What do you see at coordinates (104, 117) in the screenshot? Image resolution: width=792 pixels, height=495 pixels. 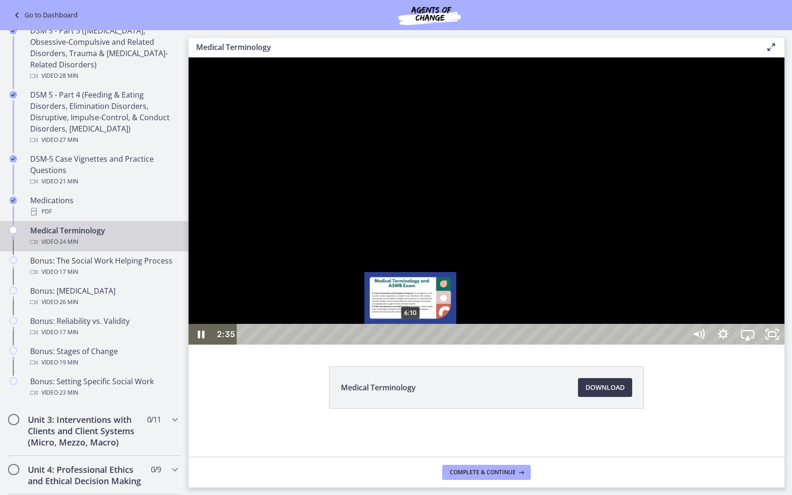 I see `div: DSM 5 - Part 4 (Feeding & Eating Disorders, Elimination Disorders, Disruptive, Impulse-Control, &...` at bounding box center [104, 117].